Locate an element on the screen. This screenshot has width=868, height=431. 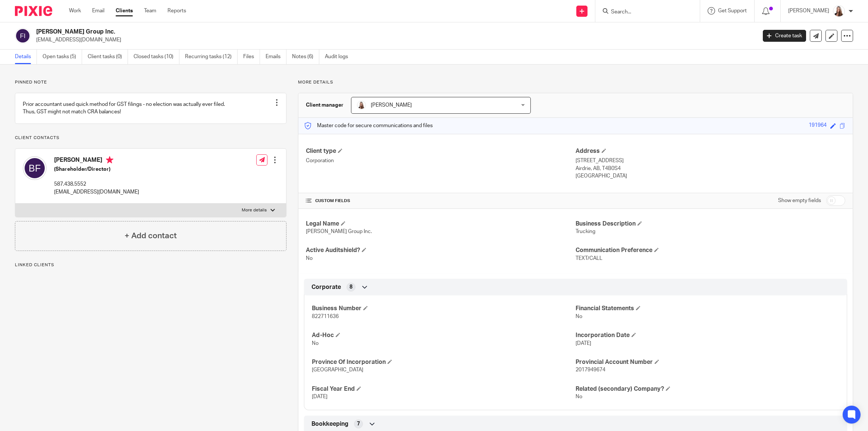
a: Team is located at coordinates (150, 10).